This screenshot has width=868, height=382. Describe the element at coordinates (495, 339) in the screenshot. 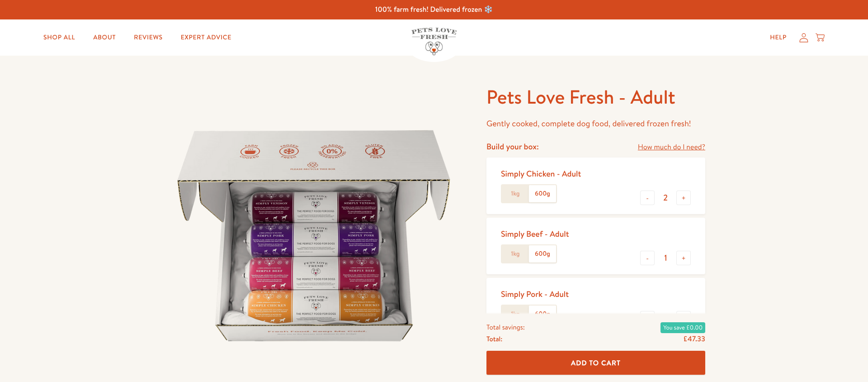

I see `span: Total:` at that location.